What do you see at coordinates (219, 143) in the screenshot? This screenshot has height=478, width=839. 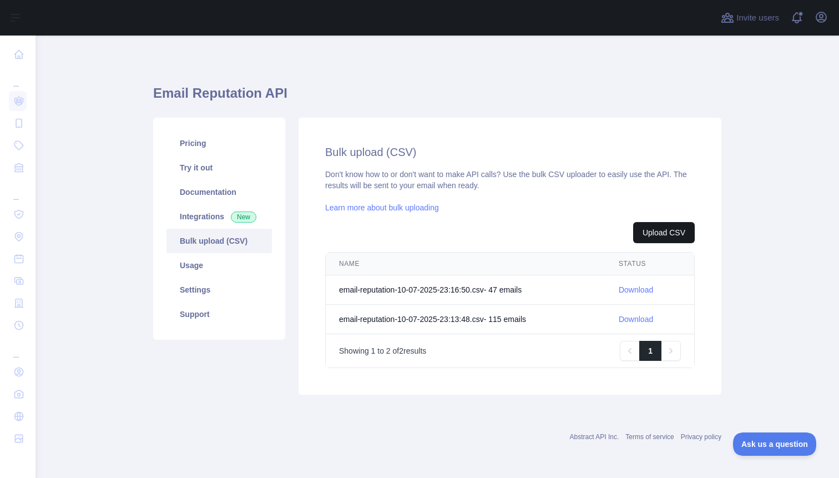 I see `a: Pricing` at bounding box center [219, 143].